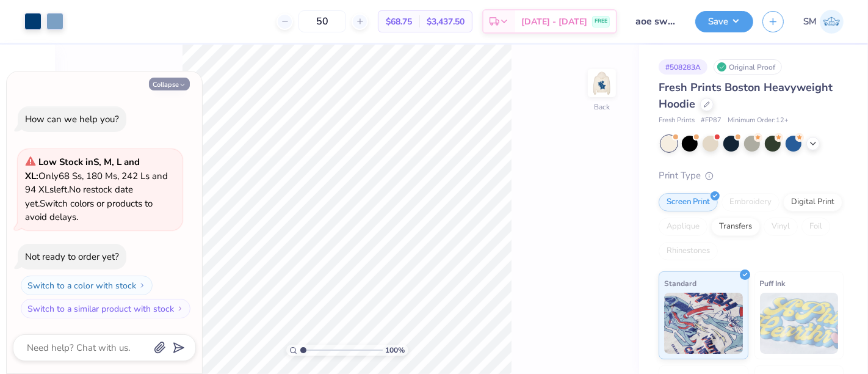 This screenshot has height=374, width=868. Describe the element at coordinates (711, 120) in the screenshot. I see `span: # FP87` at that location.